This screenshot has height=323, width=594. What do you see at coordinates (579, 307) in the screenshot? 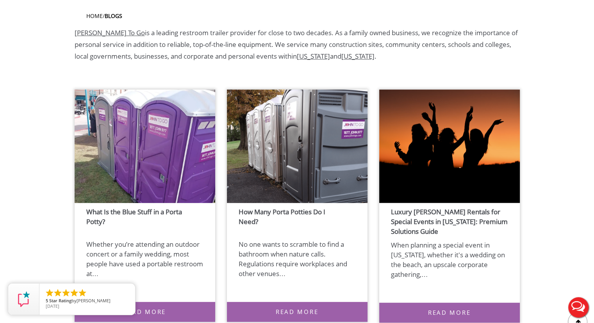
I see `button: Live Chat` at bounding box center [579, 307].